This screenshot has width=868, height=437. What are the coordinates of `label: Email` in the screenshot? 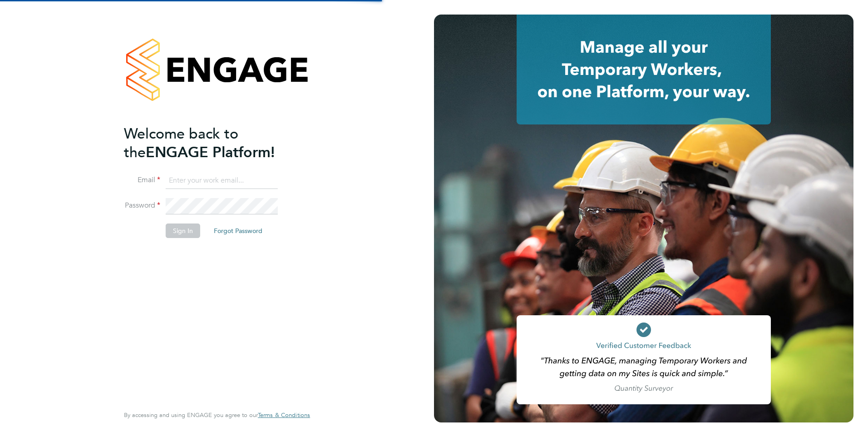 It's located at (142, 180).